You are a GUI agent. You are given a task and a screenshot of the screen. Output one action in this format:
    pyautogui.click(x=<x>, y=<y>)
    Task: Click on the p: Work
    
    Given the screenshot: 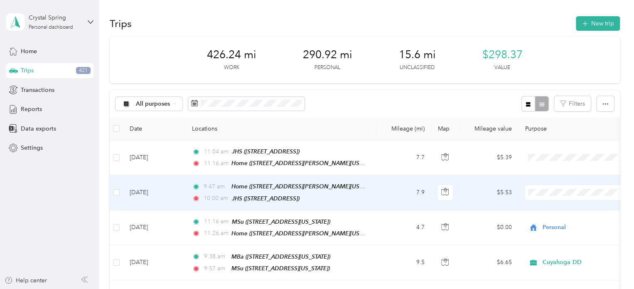 What is the action you would take?
    pyautogui.click(x=231, y=68)
    